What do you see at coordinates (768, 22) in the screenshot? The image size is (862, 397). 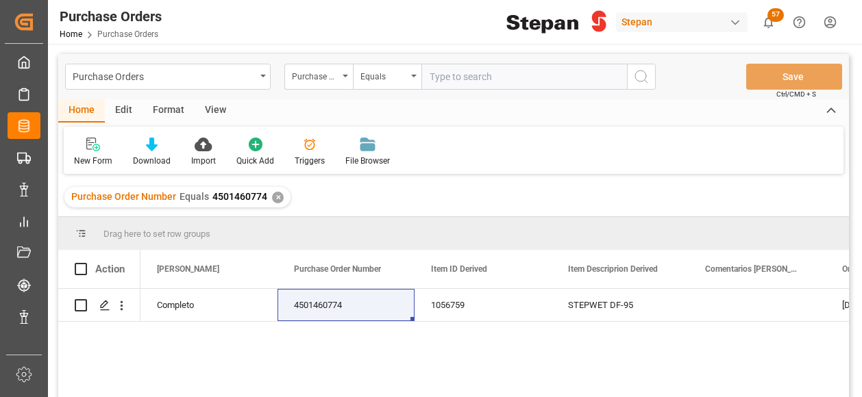 I see `button: show 57 new notifications` at bounding box center [768, 22].